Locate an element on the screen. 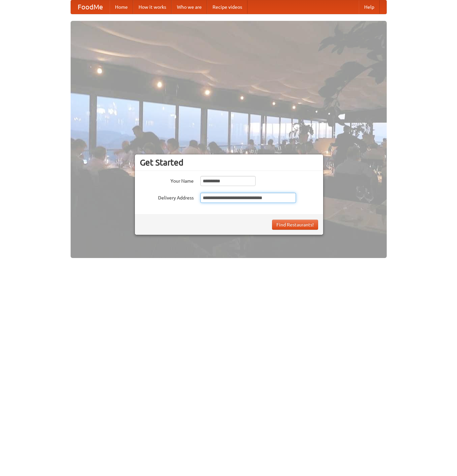 The height and width of the screenshot is (476, 457). a: Who we are is located at coordinates (189, 7).